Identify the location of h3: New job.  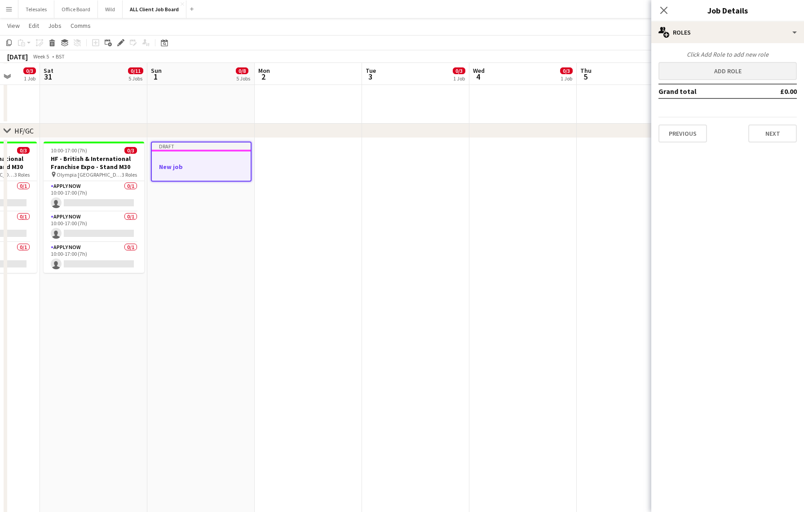
(201, 167).